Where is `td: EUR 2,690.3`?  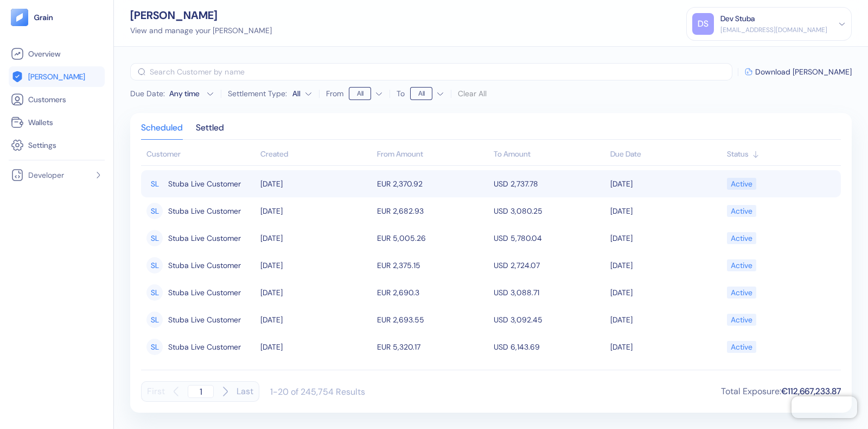
td: EUR 2,690.3 is located at coordinates (432, 293).